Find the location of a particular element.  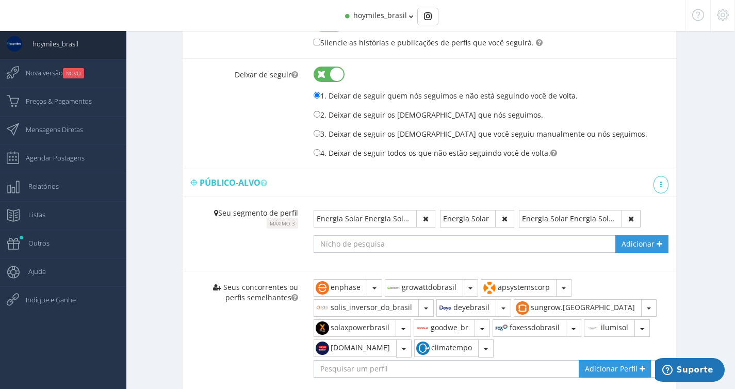

img: 450798591_851123813539885_6643795324185686069_n.jpg is located at coordinates (322, 328).